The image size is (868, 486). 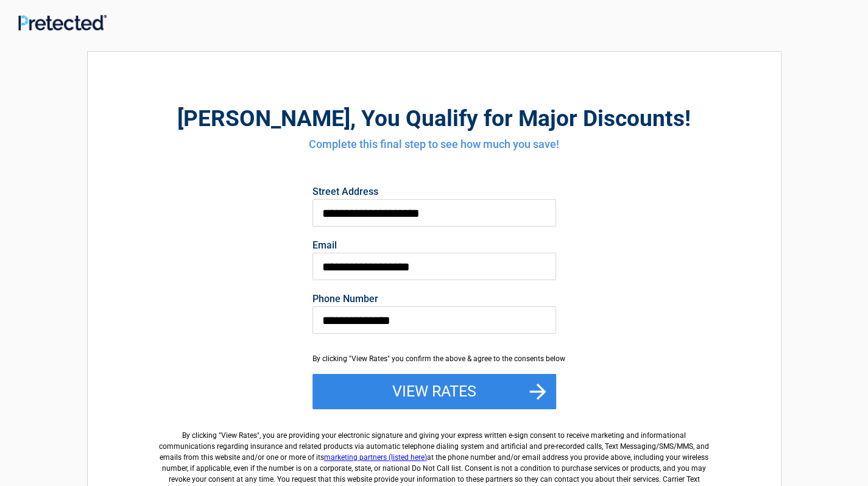 What do you see at coordinates (434, 192) in the screenshot?
I see `label: Street Address` at bounding box center [434, 192].